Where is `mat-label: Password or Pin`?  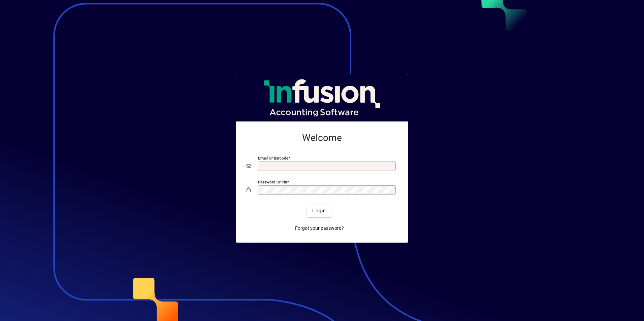 mat-label: Password or Pin is located at coordinates (273, 182).